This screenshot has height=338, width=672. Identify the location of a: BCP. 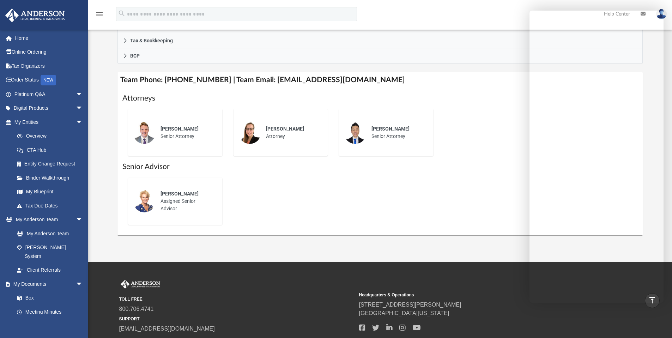
(380, 56).